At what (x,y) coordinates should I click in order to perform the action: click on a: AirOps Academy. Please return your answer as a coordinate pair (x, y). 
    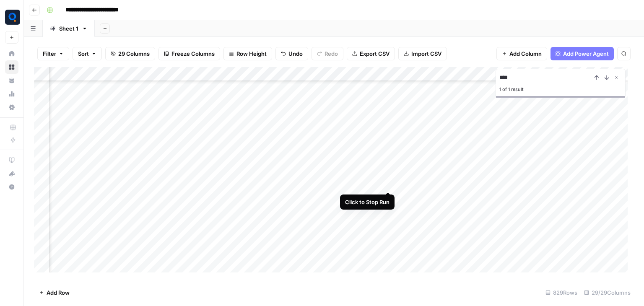
    Looking at the image, I should click on (12, 160).